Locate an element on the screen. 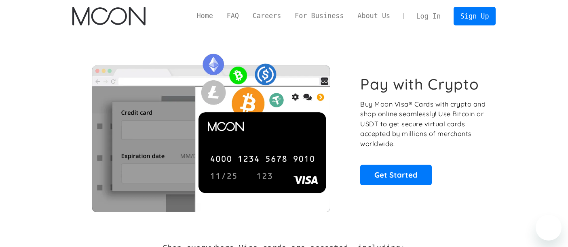 The width and height of the screenshot is (568, 247). h1: Pay with Crypto is located at coordinates (420, 84).